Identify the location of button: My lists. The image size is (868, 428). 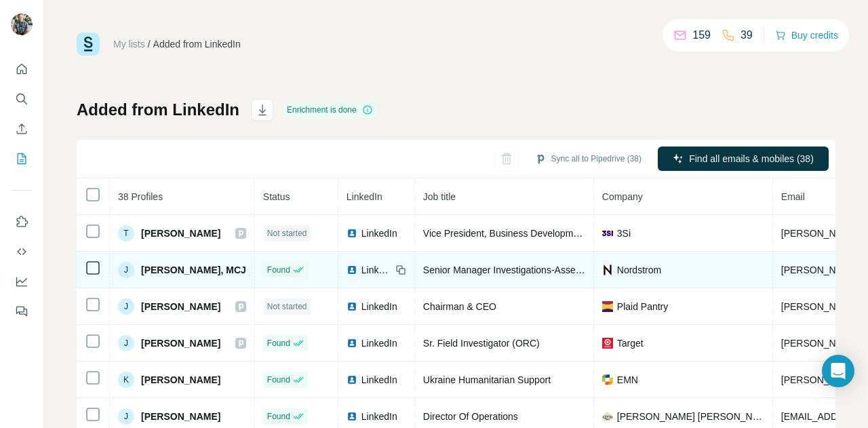
(22, 159).